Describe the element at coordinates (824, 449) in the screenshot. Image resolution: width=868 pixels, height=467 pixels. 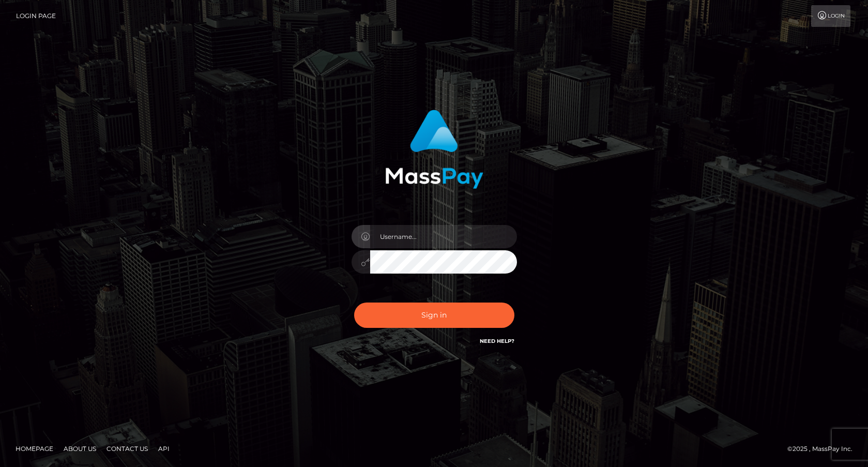
I see `div: © 2025 , MassPay Inc.` at that location.